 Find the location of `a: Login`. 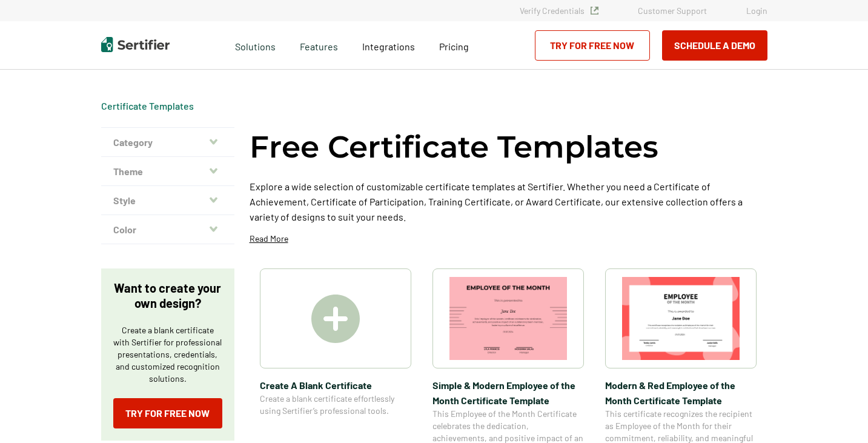

a: Login is located at coordinates (757, 11).